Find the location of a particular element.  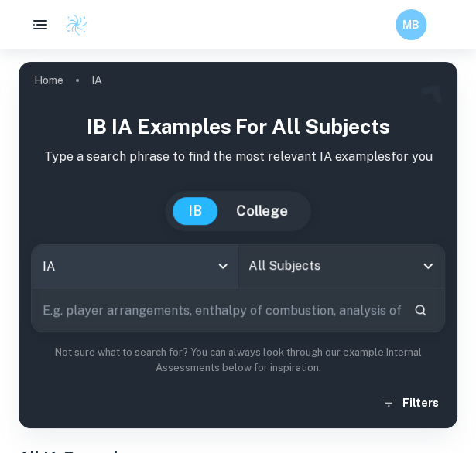

a: Clastify logo is located at coordinates (72, 25).